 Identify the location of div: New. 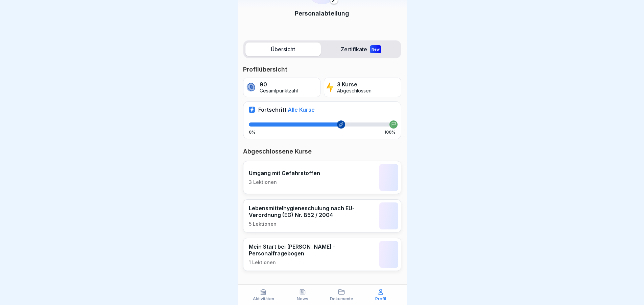
(375, 49).